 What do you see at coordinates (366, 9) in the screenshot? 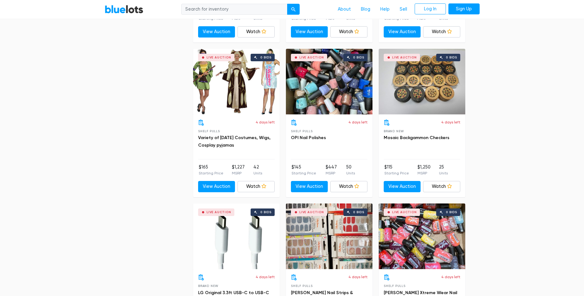
I see `a: Blog` at bounding box center [366, 9].